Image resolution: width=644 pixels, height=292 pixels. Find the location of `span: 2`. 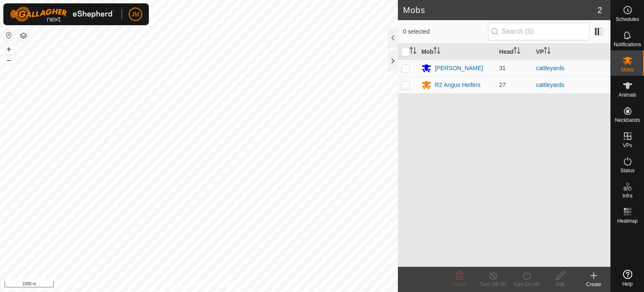

span: 2 is located at coordinates (600, 10).